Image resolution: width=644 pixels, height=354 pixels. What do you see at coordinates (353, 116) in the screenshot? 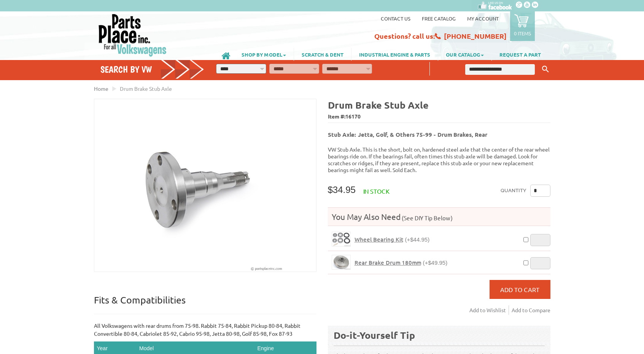
I see `span: 16170` at bounding box center [353, 116].